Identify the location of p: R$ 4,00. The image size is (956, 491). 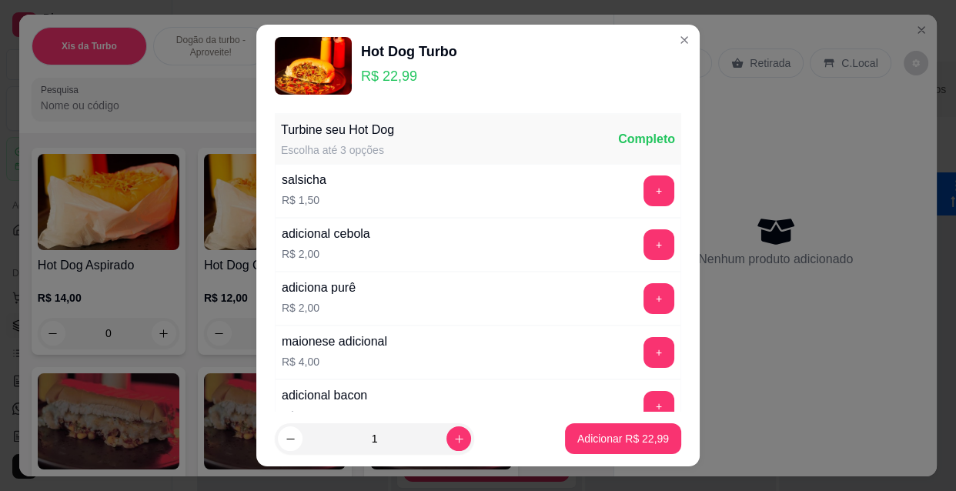
(334, 362).